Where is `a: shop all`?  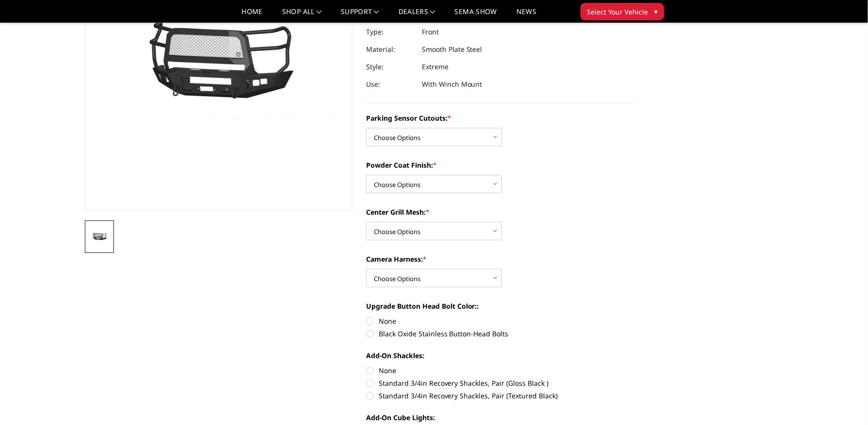
a: shop all is located at coordinates (302, 15).